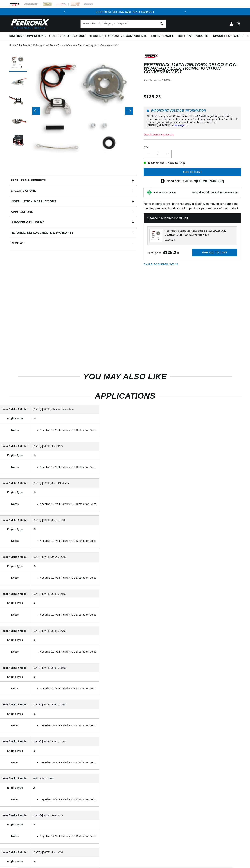 The width and height of the screenshot is (250, 868). I want to click on button: Slide left, so click(36, 111).